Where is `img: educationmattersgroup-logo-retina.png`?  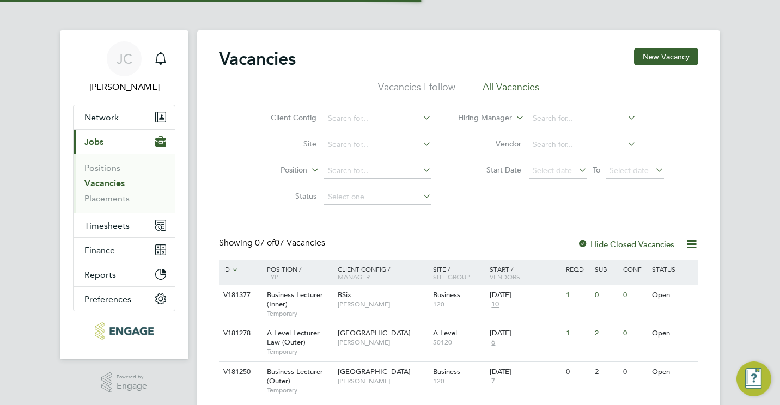
img: educationmattersgroup-logo-retina.png is located at coordinates (124, 331).